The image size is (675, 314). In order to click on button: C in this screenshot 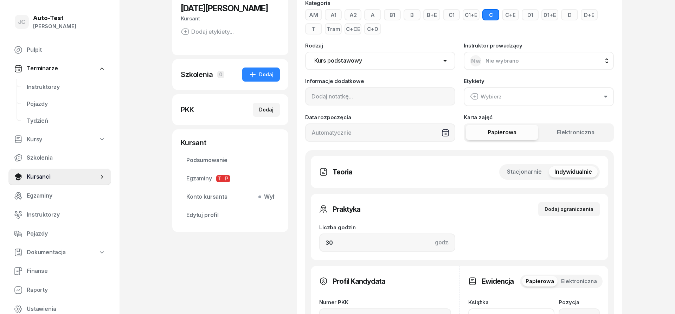, I will do `click(491, 15)`.